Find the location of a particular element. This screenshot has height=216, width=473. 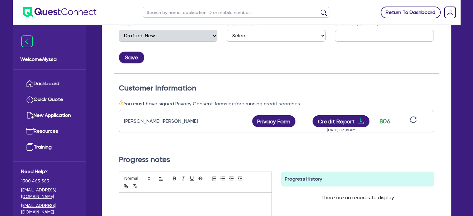

span: 1300 465 363 is located at coordinates (49, 181).